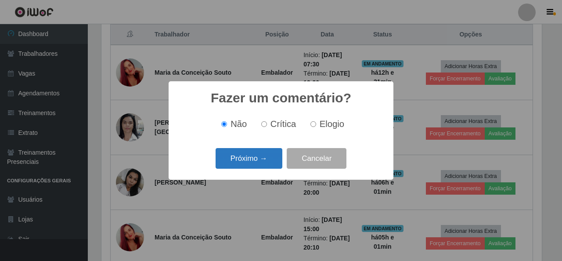  What do you see at coordinates (317, 158) in the screenshot?
I see `button: Cancelar` at bounding box center [317, 158].